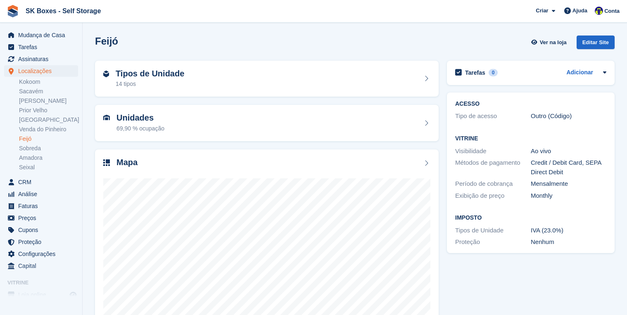 The height and width of the screenshot is (315, 627). I want to click on a: Adicionar, so click(580, 73).